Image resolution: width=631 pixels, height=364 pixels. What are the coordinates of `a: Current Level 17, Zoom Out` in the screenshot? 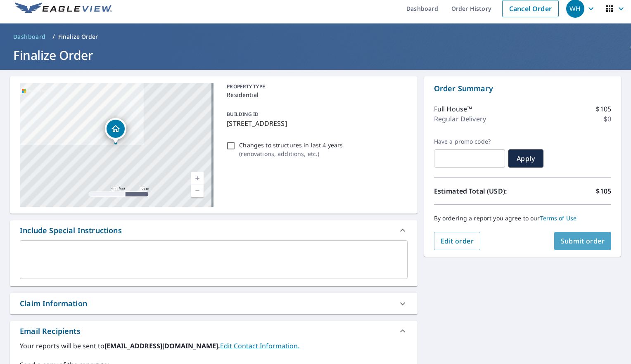 It's located at (197, 191).